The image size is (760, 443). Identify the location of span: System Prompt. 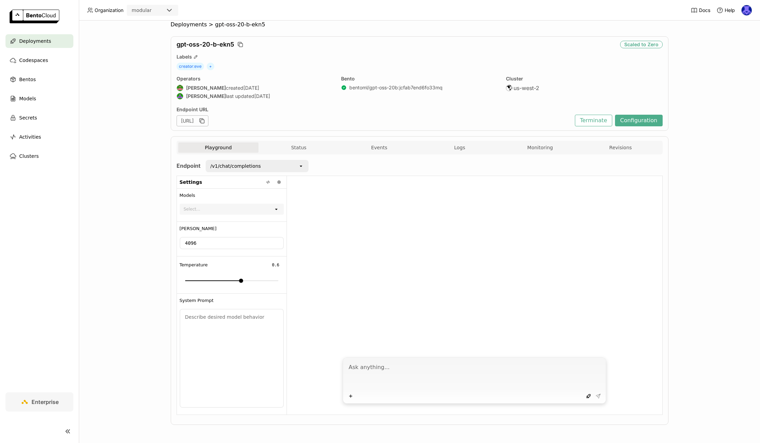
(196, 301).